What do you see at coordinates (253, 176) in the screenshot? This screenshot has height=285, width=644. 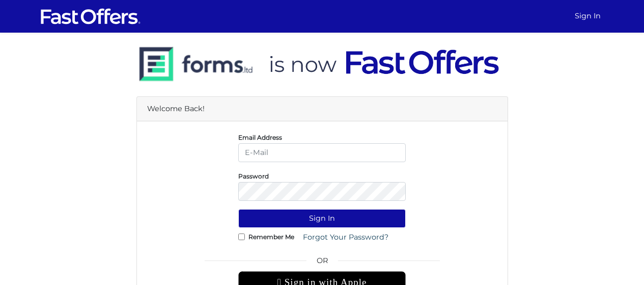 I see `label: Password` at bounding box center [253, 176].